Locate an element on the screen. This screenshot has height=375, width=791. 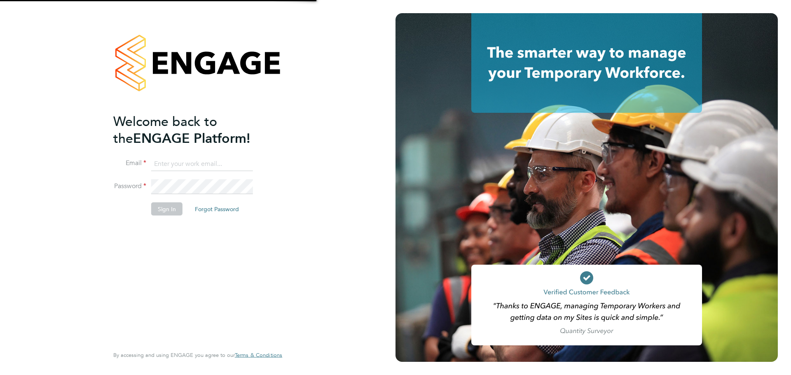
input: Enter your work email... is located at coordinates (202, 164).